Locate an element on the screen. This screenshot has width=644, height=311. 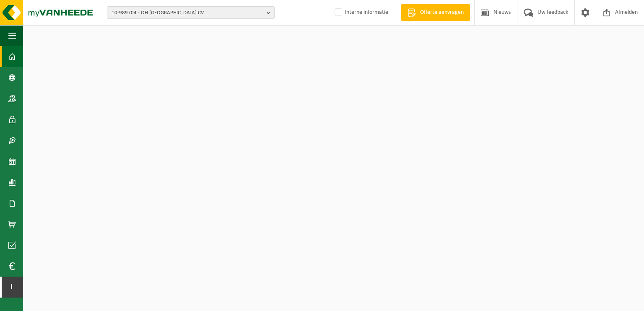
span: Offerte aanvragen is located at coordinates (442, 12).